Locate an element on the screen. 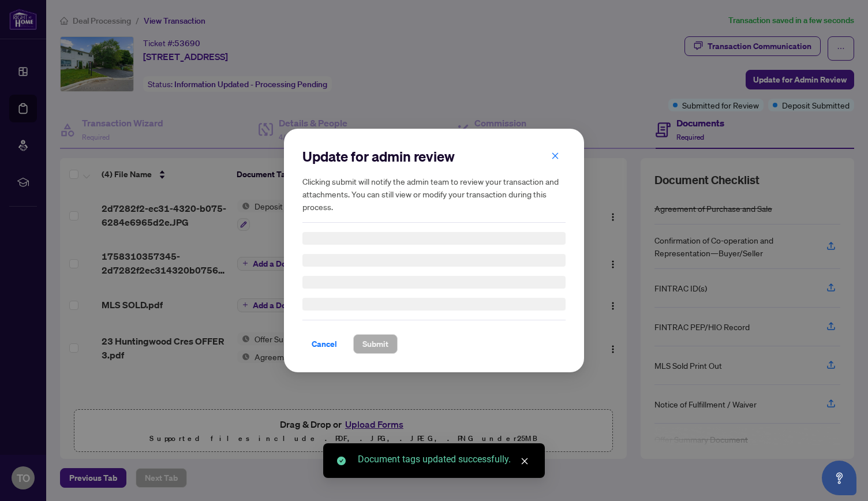 This screenshot has width=868, height=501. button: Submit is located at coordinates (375, 344).